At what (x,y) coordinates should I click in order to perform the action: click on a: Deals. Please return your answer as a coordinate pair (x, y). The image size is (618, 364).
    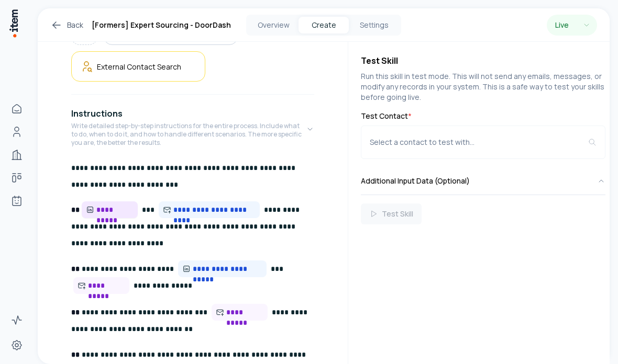
    Looking at the image, I should click on (17, 178).